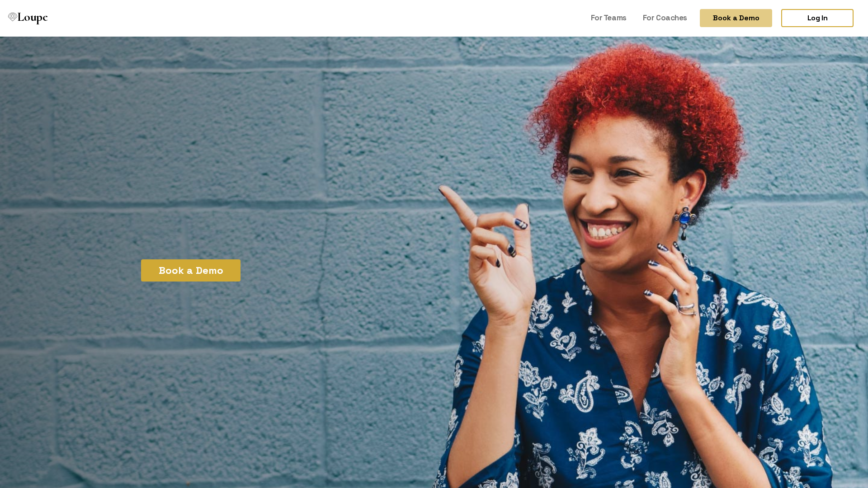 The width and height of the screenshot is (868, 488). What do you see at coordinates (13, 17) in the screenshot?
I see `img: Loupe Logo` at bounding box center [13, 17].